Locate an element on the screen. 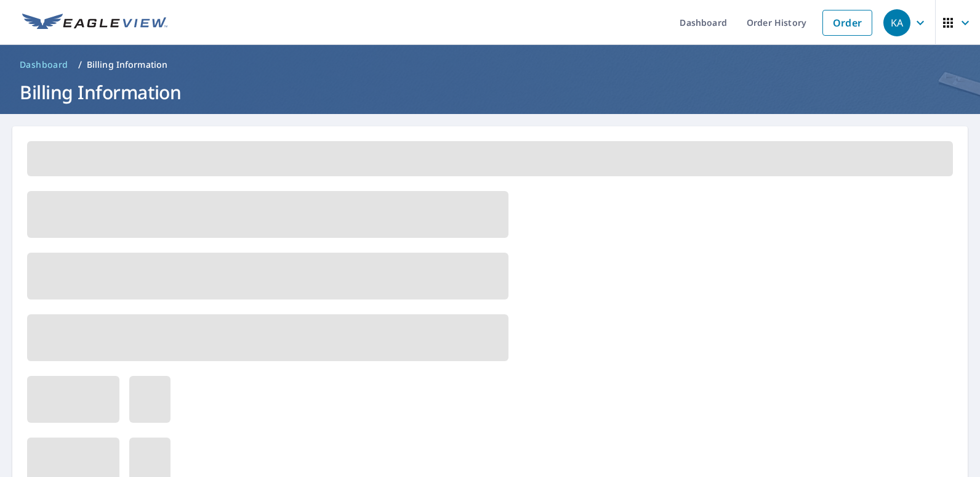 The image size is (980, 477). h1: Billing Information is located at coordinates (490, 92).